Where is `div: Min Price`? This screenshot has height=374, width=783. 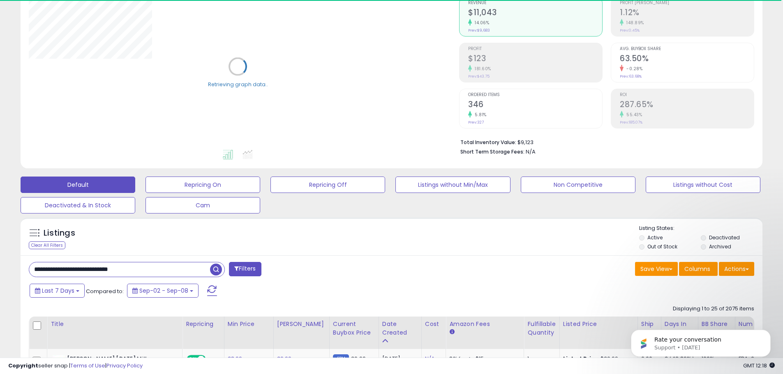
div: Min Price is located at coordinates (249, 324).